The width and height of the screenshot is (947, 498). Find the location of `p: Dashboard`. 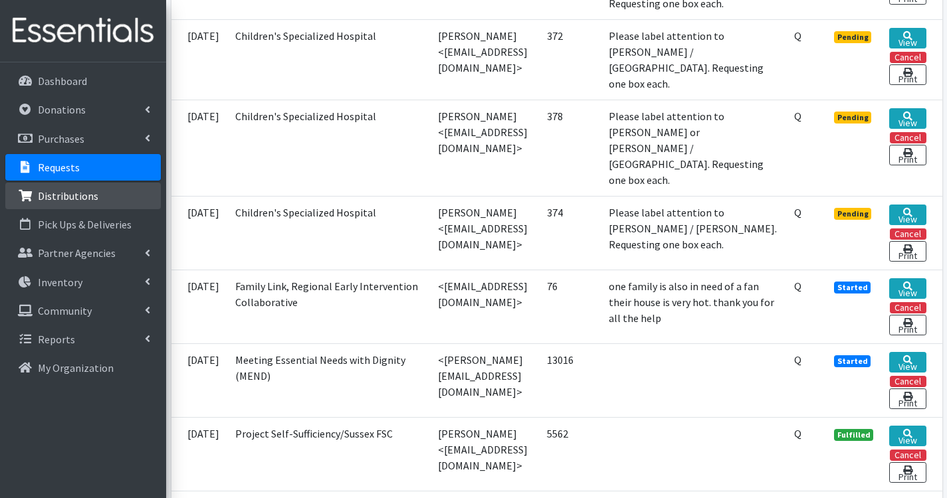

p: Dashboard is located at coordinates (62, 81).